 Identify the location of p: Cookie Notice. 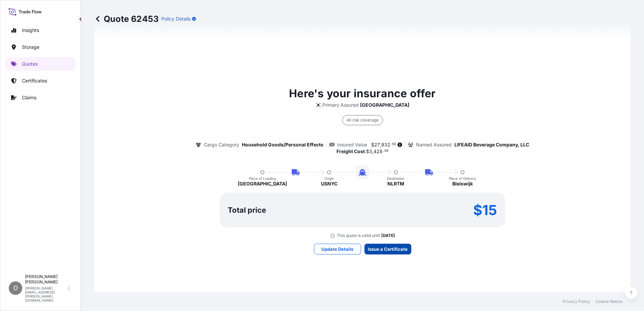
(609, 301).